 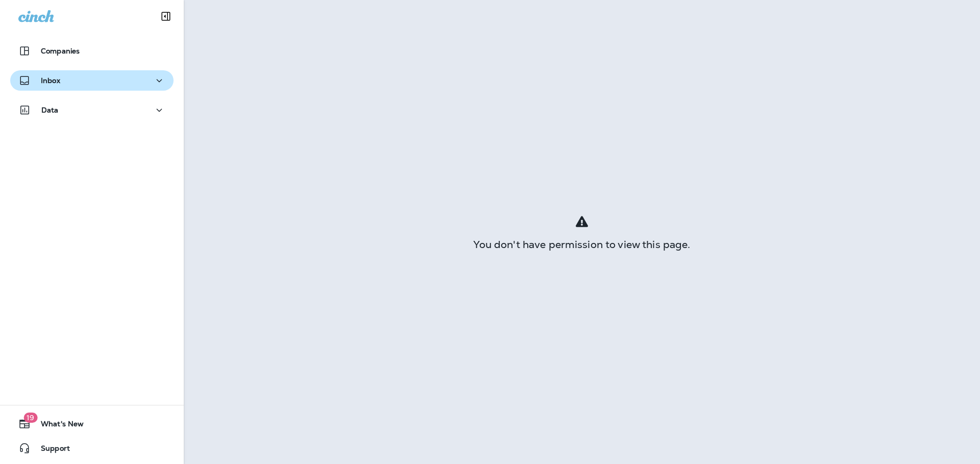 I want to click on span: What's New, so click(x=57, y=426).